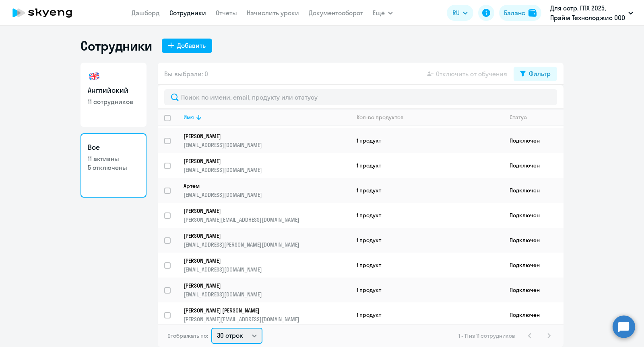 The image size is (644, 347). Describe the element at coordinates (113, 90) in the screenshot. I see `h3: Английский` at that location.